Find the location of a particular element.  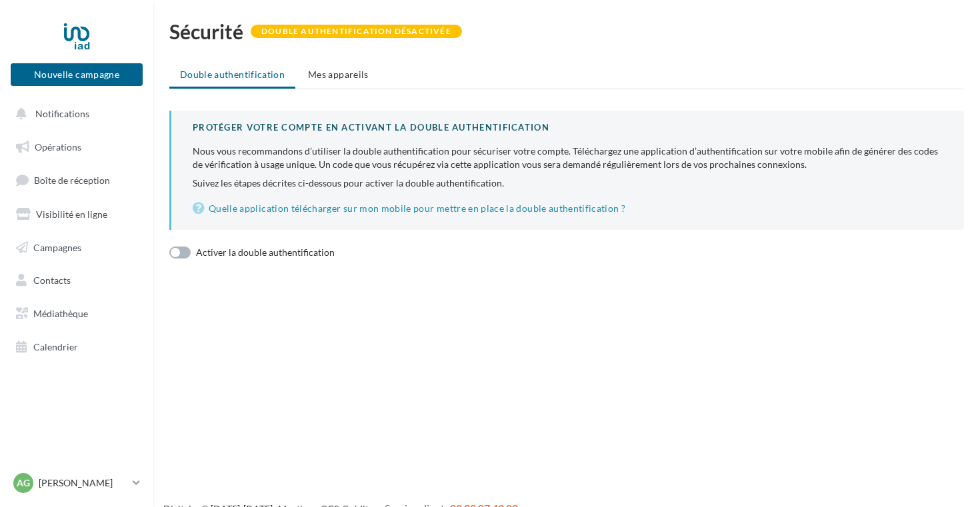

a: Opérations is located at coordinates (77, 147).